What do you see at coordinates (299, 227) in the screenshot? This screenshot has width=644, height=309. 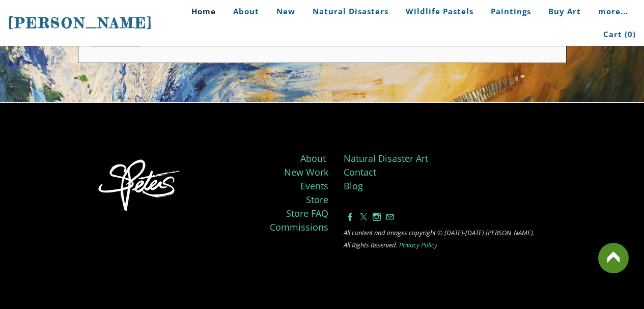 I see `a: Commissions` at bounding box center [299, 227].